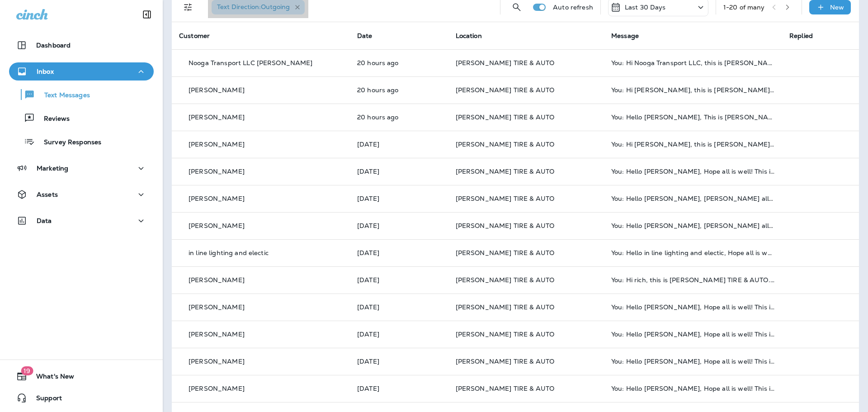 The height and width of the screenshot is (412, 868). What do you see at coordinates (147, 15) in the screenshot?
I see `button: Collapse Sidebar` at bounding box center [147, 15].